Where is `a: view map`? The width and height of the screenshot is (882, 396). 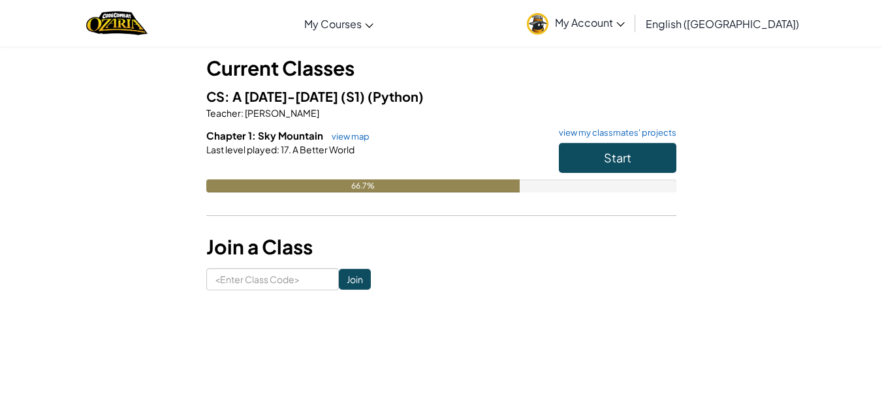 a: view map is located at coordinates (347, 137).